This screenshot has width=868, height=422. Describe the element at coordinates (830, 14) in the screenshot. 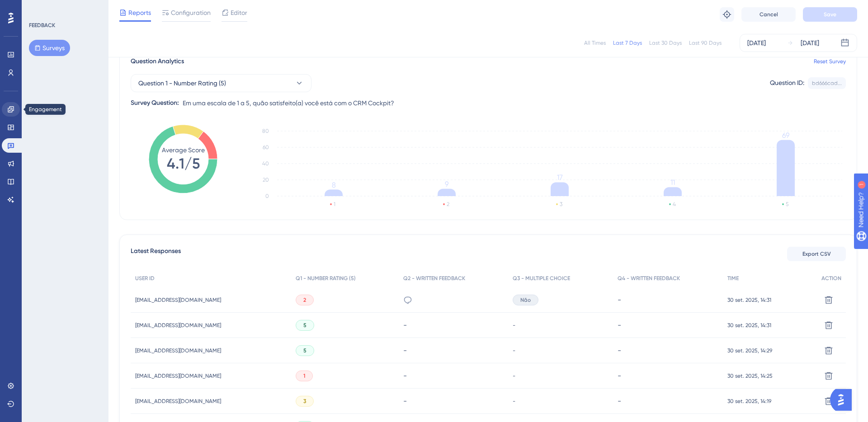

I see `span: Save` at that location.